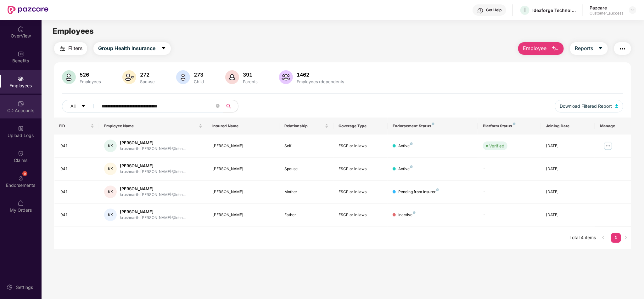 This screenshot has width=644, height=299. Describe the element at coordinates (407, 215) in the screenshot. I see `div: Inactive` at that location.